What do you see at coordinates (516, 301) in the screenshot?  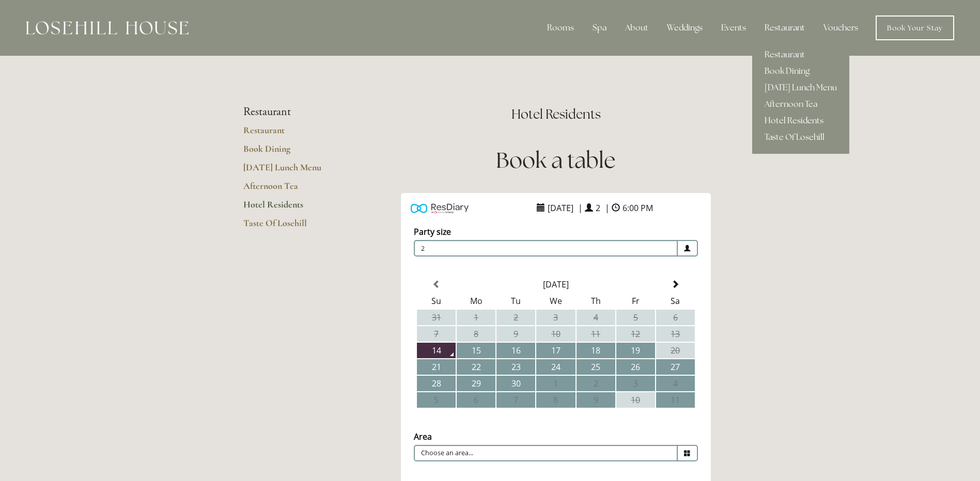 I see `th: Tu` at bounding box center [516, 301].